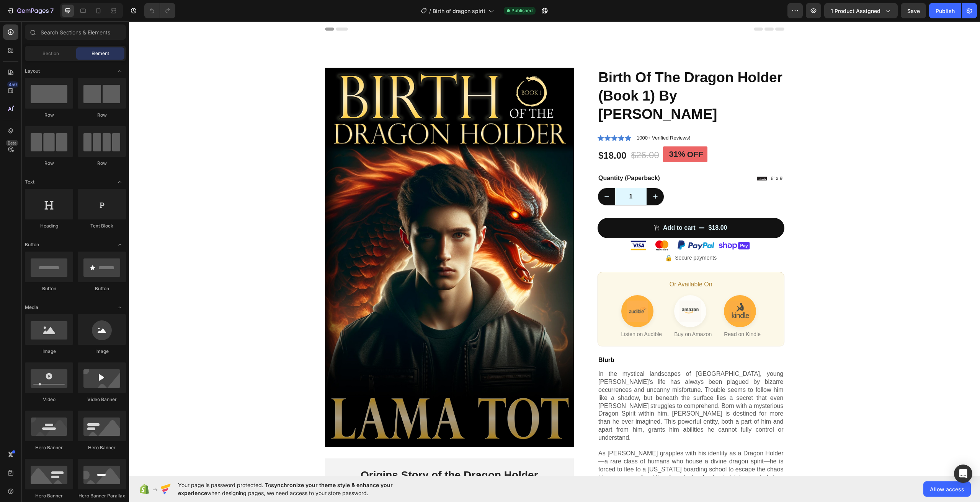  What do you see at coordinates (102, 400) in the screenshot?
I see `div: Video Banner` at bounding box center [102, 400].